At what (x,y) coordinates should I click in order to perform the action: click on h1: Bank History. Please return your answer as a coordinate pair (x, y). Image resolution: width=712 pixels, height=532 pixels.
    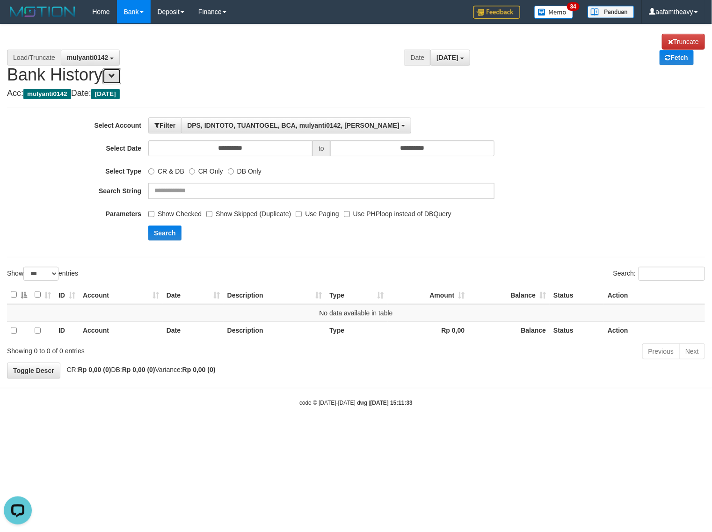
    Looking at the image, I should click on (356, 59).